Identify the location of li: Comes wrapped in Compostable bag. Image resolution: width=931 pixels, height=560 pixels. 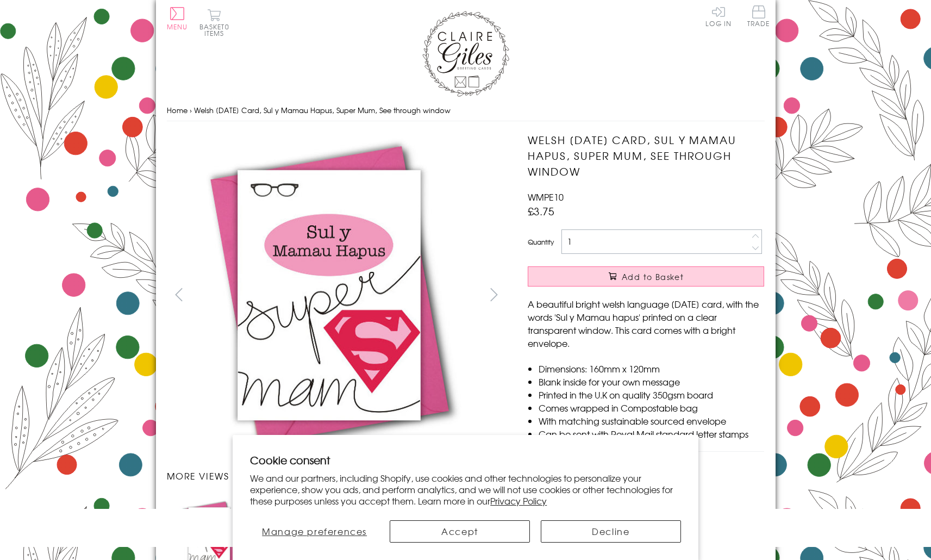
(652, 408).